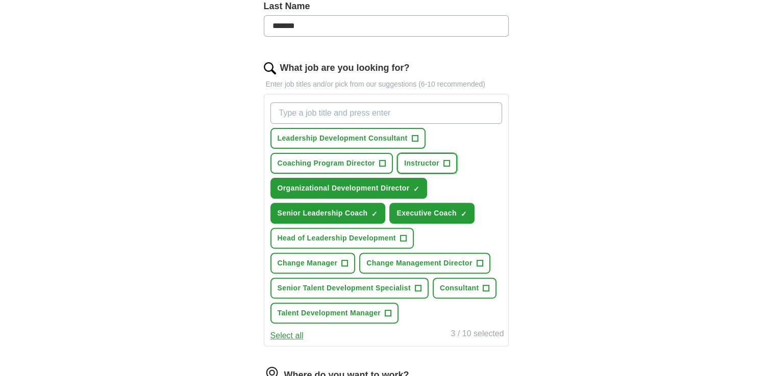 The width and height of the screenshot is (772, 376). What do you see at coordinates (465, 288) in the screenshot?
I see `button: Consultant` at bounding box center [465, 288].